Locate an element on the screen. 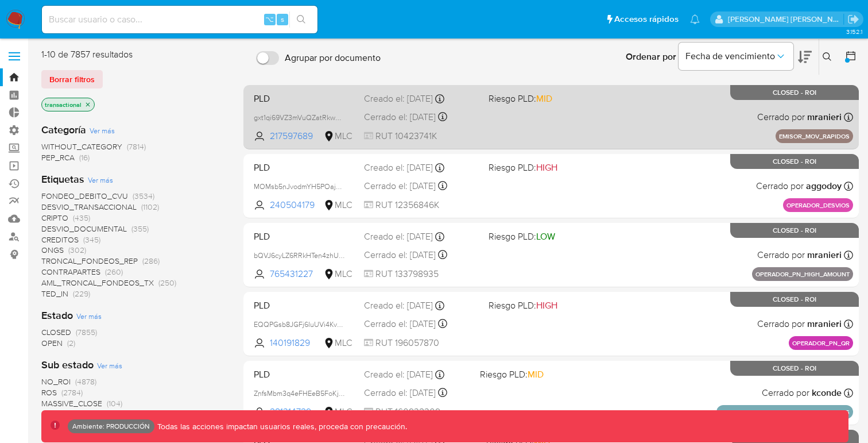  p: Todas las acciones impactan usuarios reales, proceda con precaución. is located at coordinates (281, 426).